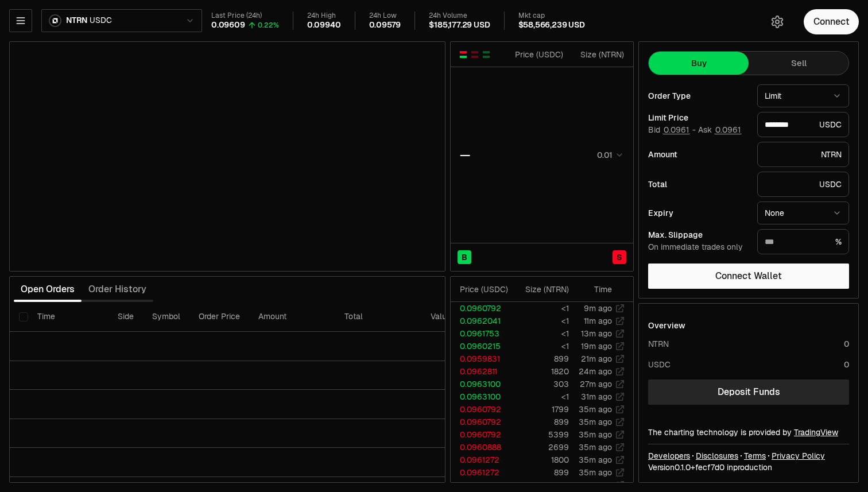  What do you see at coordinates (541, 460) in the screenshot?
I see `td: 1800` at bounding box center [541, 460].